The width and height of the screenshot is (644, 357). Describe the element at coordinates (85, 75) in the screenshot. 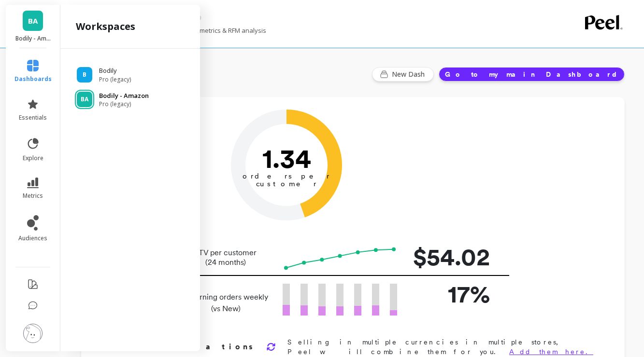

I see `span: B` at that location.